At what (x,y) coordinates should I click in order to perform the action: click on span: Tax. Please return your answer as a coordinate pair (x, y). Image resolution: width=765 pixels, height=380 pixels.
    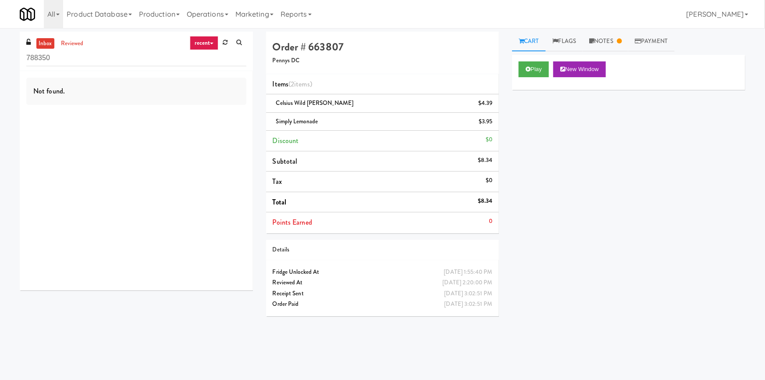
    Looking at the image, I should click on (277, 181).